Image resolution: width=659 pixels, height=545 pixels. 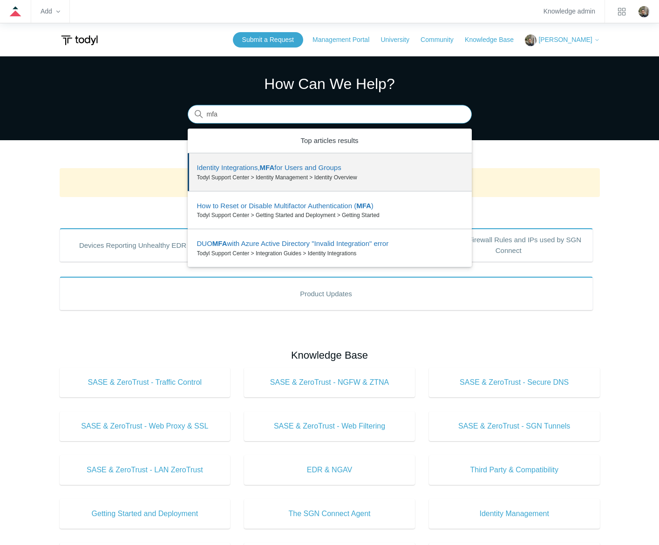 What do you see at coordinates (329, 382) in the screenshot?
I see `span: SASE & ZeroTrust - NGFW & ZTNA` at bounding box center [329, 382].